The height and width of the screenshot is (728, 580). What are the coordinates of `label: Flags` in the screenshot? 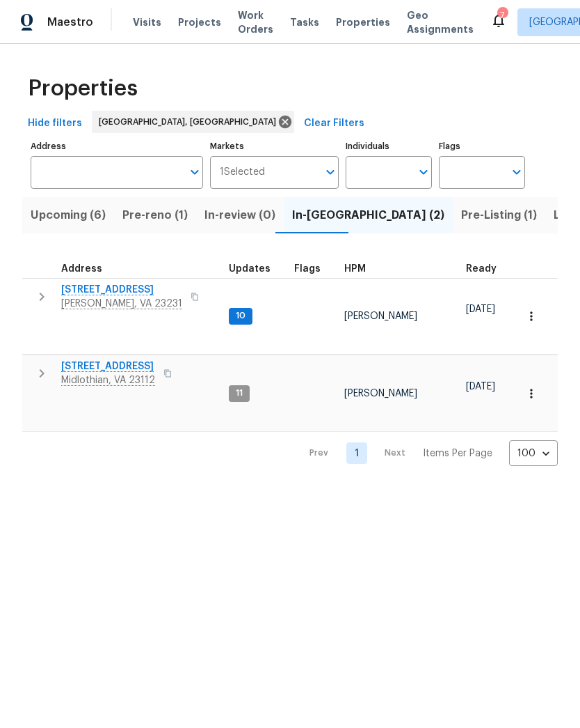 It's located at (482, 147).